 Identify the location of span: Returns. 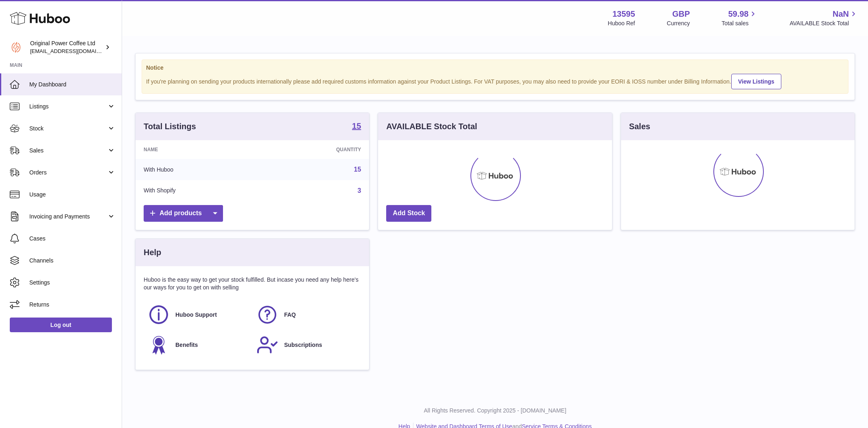
(73, 305).